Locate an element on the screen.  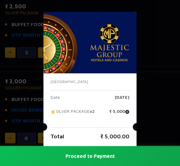
img: tikcet is located at coordinates (53, 112).